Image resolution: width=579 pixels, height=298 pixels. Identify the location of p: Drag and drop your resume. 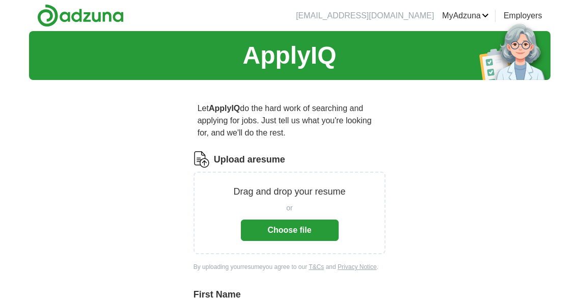
(289, 191).